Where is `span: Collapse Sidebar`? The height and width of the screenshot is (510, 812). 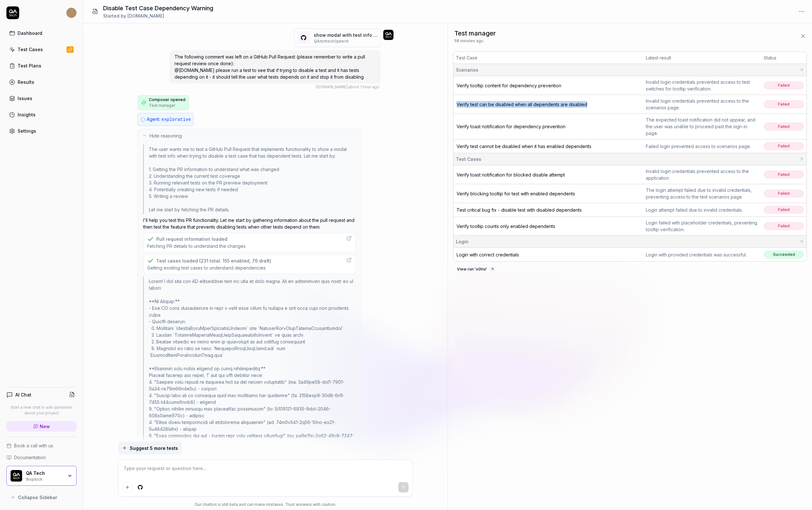 span: Collapse Sidebar is located at coordinates (37, 498).